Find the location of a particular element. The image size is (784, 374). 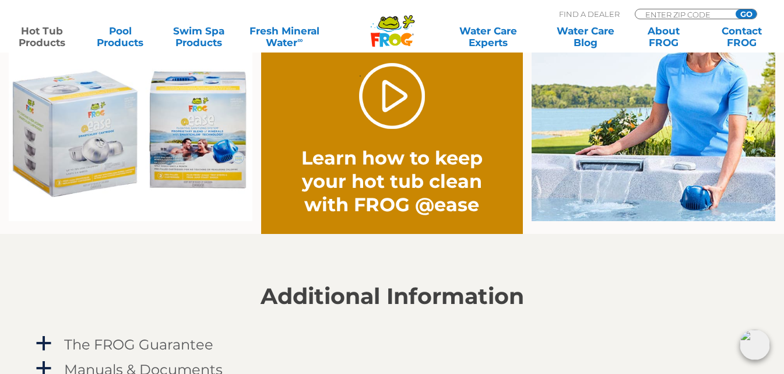

img: fpo-flippin-frog-2 is located at coordinates (654, 120).